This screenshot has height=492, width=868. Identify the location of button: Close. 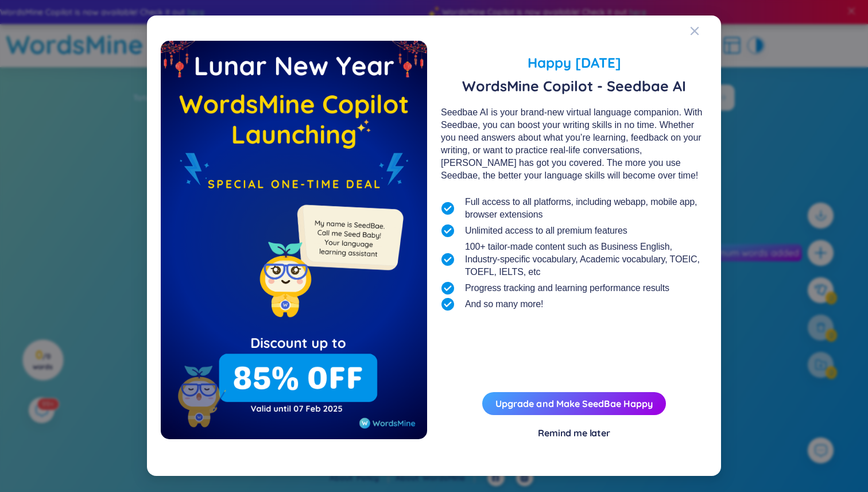
(705, 31).